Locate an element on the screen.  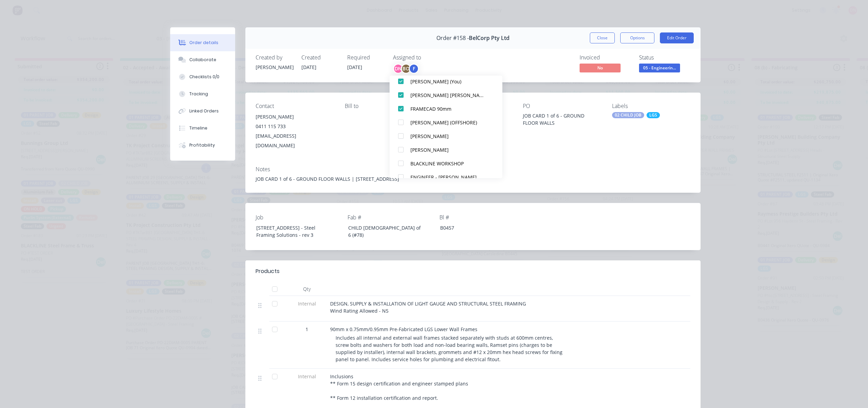
div: BLACKLINE WORKSHOP is located at coordinates (449, 164).